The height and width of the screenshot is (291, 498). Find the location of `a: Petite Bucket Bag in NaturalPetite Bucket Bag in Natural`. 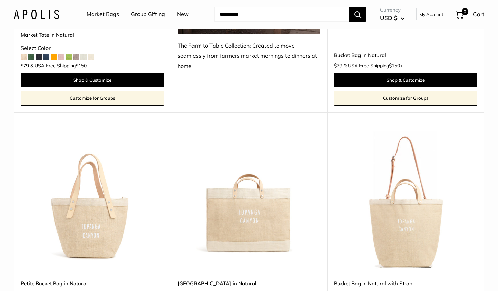

a: Petite Bucket Bag in NaturalPetite Bucket Bag in Natural is located at coordinates (92, 201).